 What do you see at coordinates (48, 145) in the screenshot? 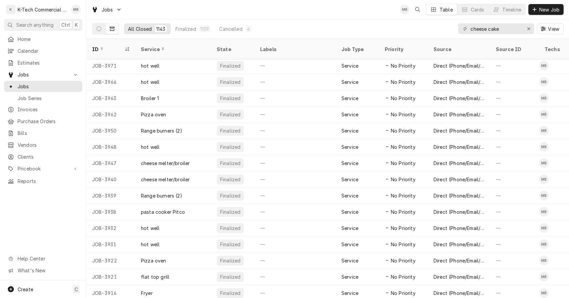
I see `span: Vendors` at bounding box center [48, 145].